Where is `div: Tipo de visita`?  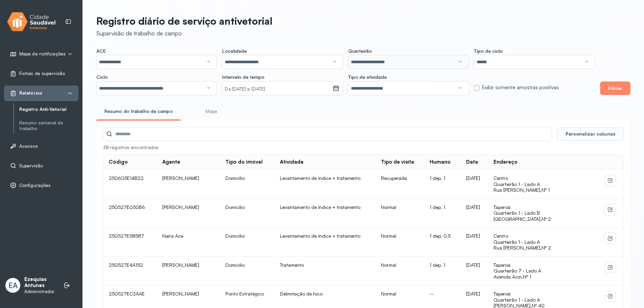
div: Tipo de visita is located at coordinates (397, 162).